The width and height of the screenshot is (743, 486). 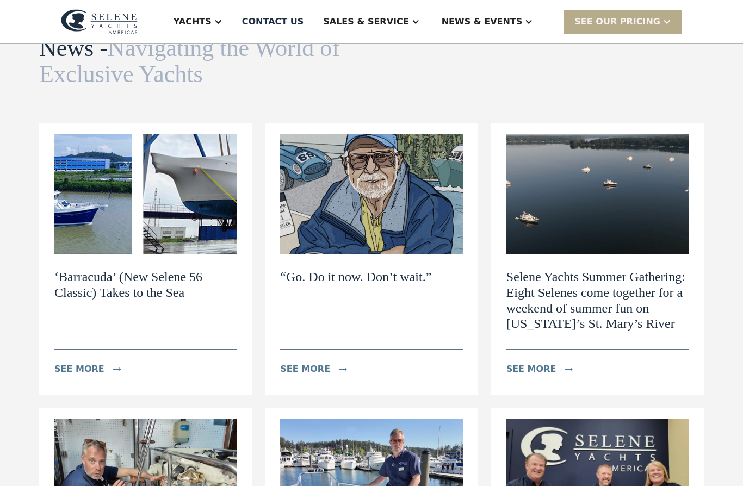 What do you see at coordinates (371, 260) in the screenshot?
I see `a: “Go. Do it now. Don’t wait.” “Go. Do it now. Don’t wait.”see moreicon` at bounding box center [371, 260].